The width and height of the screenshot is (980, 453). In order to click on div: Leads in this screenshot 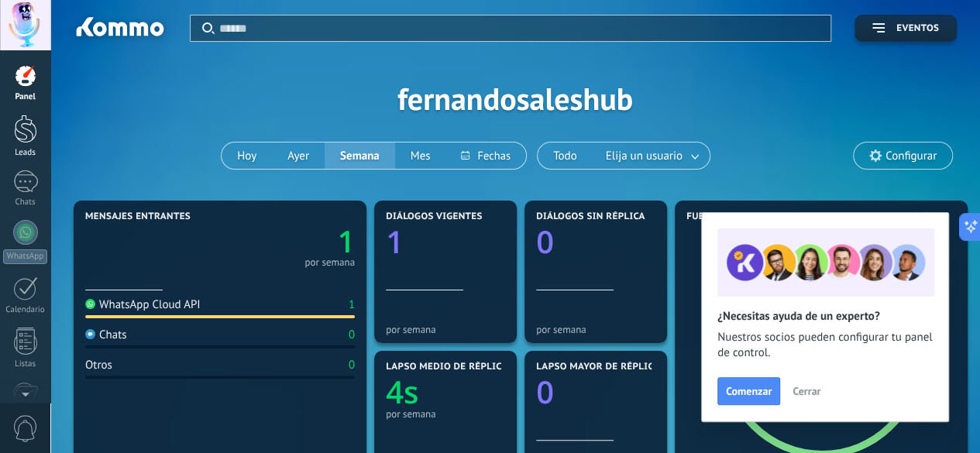, I will do `click(25, 153)`.